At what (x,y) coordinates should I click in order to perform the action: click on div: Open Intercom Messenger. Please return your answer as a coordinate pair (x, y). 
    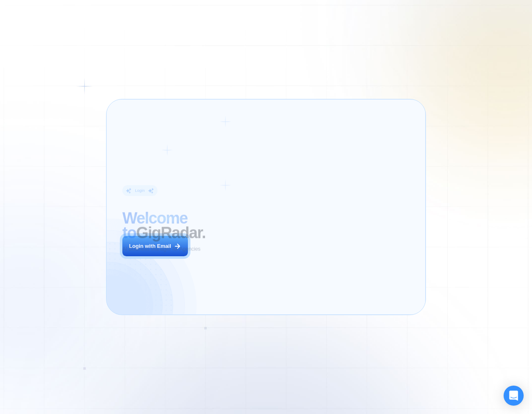
    Looking at the image, I should click on (514, 396).